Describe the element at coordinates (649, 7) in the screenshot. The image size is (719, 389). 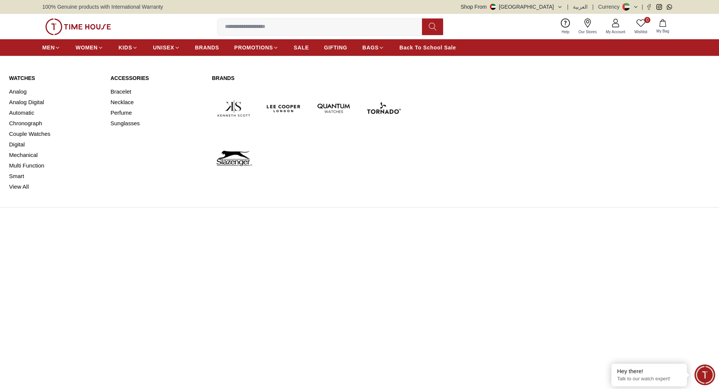
I see `a: Facebook` at that location.